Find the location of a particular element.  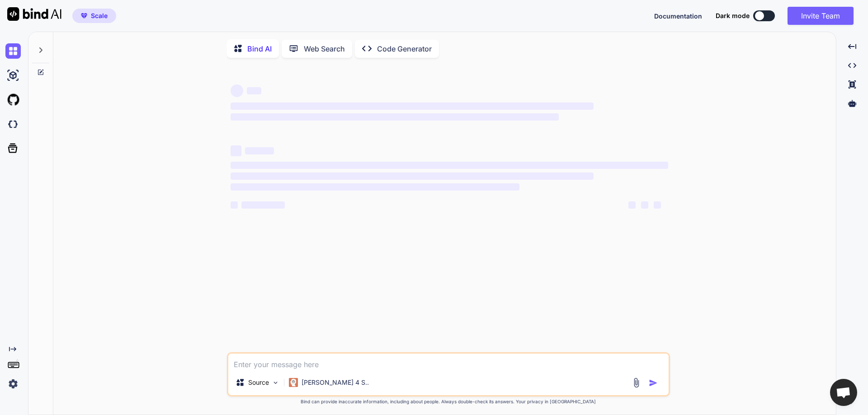

span: Documentation is located at coordinates (678, 16).